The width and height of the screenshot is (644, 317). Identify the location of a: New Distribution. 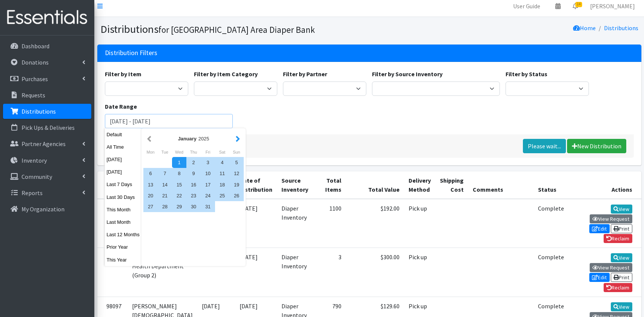
(596, 146).